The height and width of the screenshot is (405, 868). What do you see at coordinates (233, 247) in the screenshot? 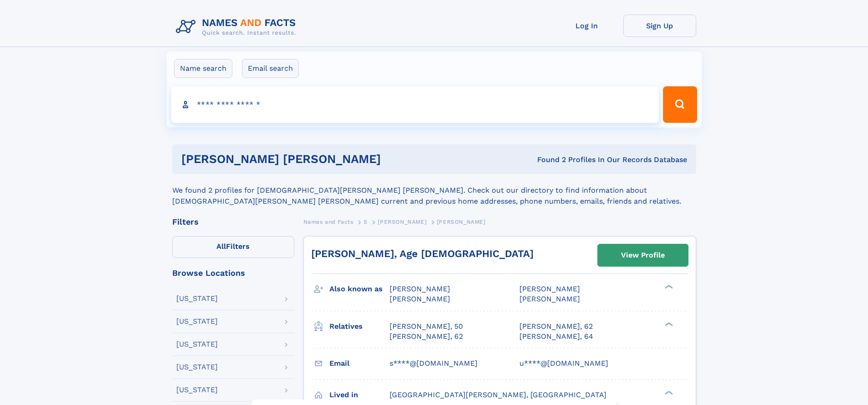
I see `label: Filters` at bounding box center [233, 247].